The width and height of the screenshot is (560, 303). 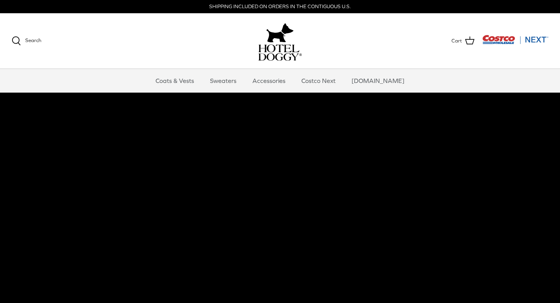 What do you see at coordinates (280, 41) in the screenshot?
I see `a: hoteldoggy.com hoteldoggycom` at bounding box center [280, 41].